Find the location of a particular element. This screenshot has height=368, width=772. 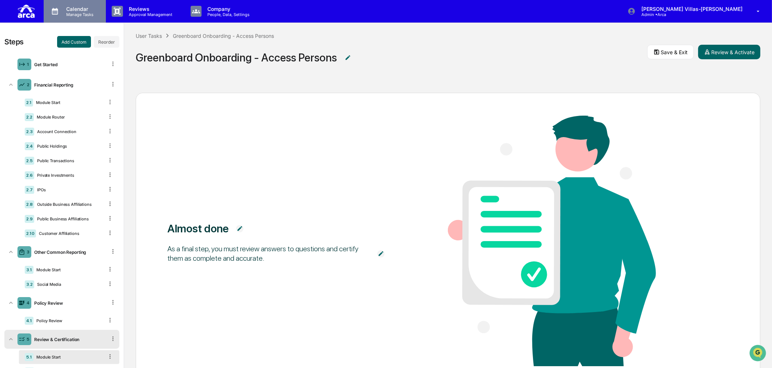

button: Review & Activate is located at coordinates (729, 52).